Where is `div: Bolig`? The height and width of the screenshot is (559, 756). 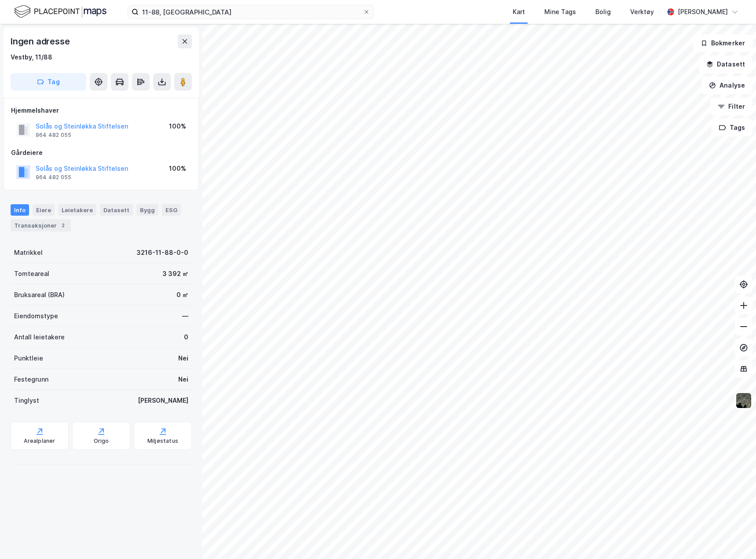 div: Bolig is located at coordinates (603, 12).